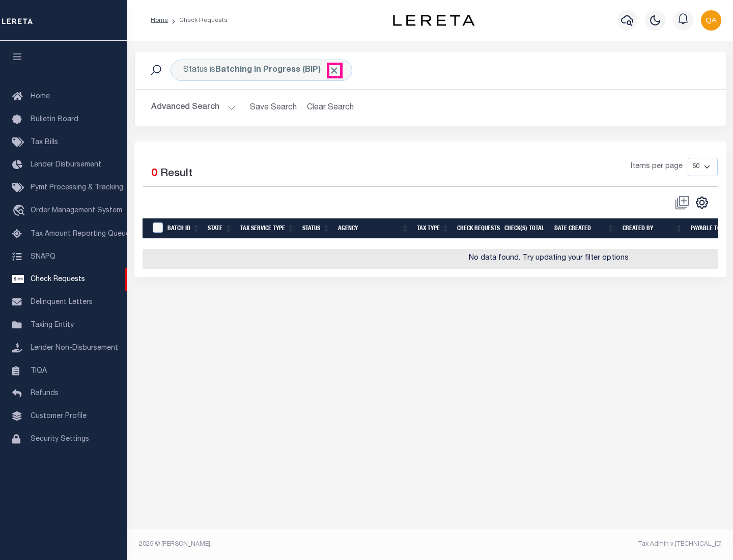  What do you see at coordinates (334, 70) in the screenshot?
I see `span: Click to Remove` at bounding box center [334, 70].